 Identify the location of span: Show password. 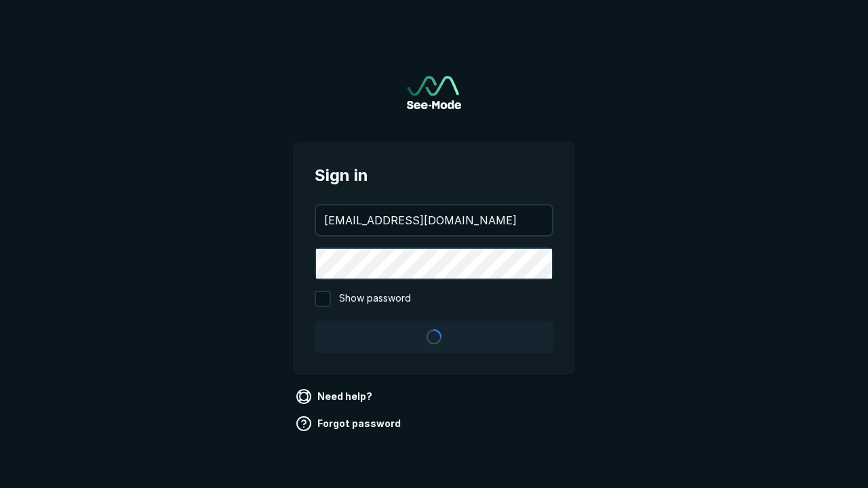
(375, 299).